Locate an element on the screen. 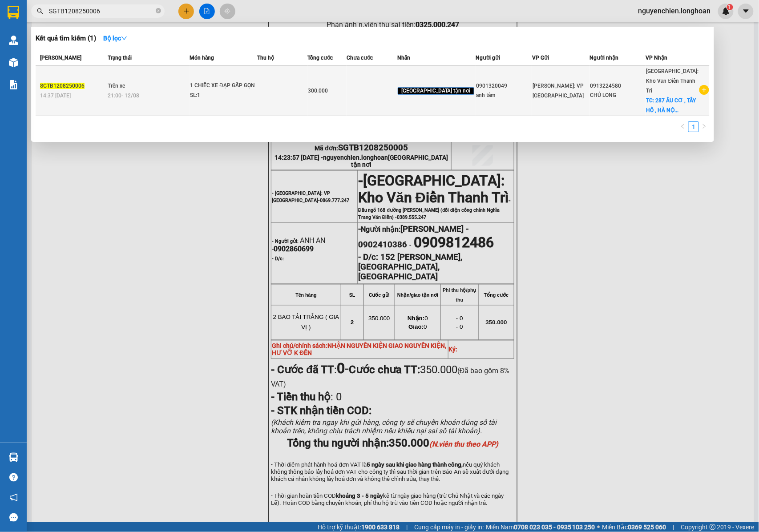 This screenshot has height=532, width=759. span: Thu hộ is located at coordinates (266, 58).